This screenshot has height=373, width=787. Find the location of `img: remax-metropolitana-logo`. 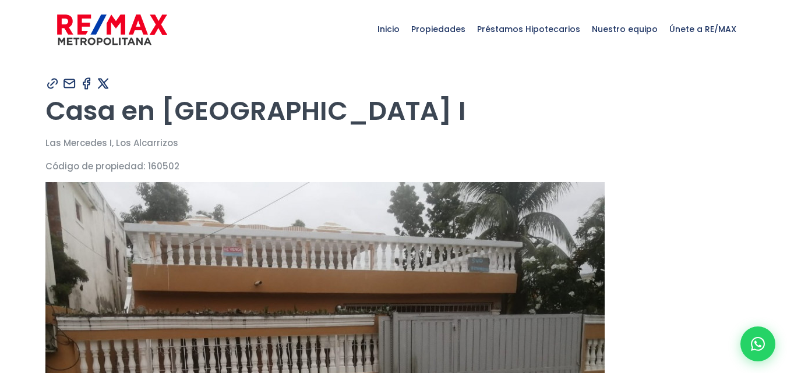

img: remax-metropolitana-logo is located at coordinates (112, 30).